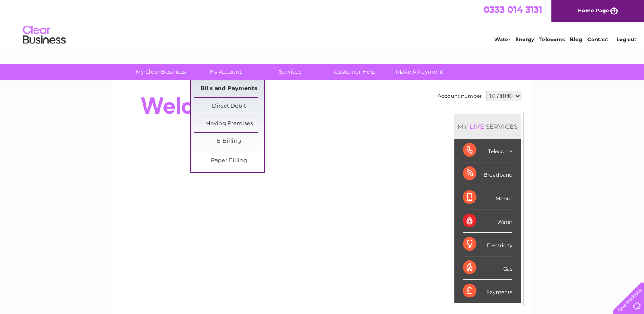  I want to click on a: Moving Premises, so click(229, 124).